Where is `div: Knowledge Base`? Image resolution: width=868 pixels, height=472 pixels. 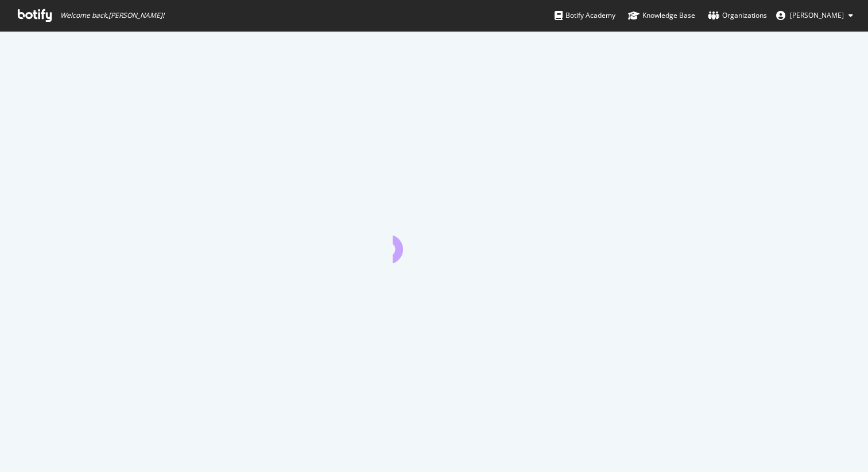 div: Knowledge Base is located at coordinates (662, 15).